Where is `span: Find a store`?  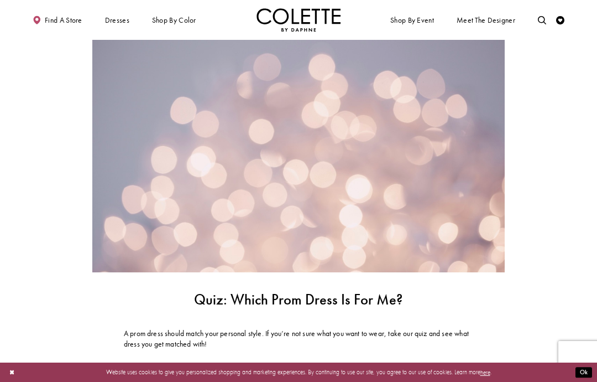 span: Find a store is located at coordinates (64, 20).